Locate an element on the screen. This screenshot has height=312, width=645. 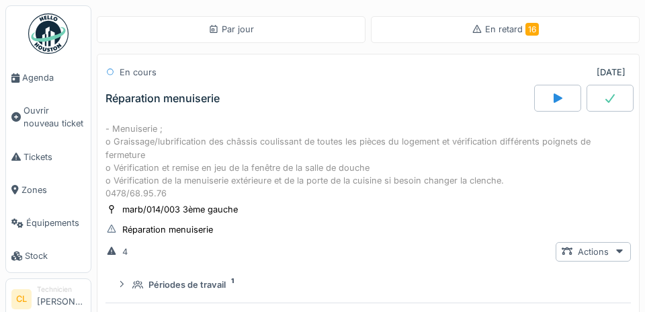
summary: Périodes de travail1 is located at coordinates (368, 284).